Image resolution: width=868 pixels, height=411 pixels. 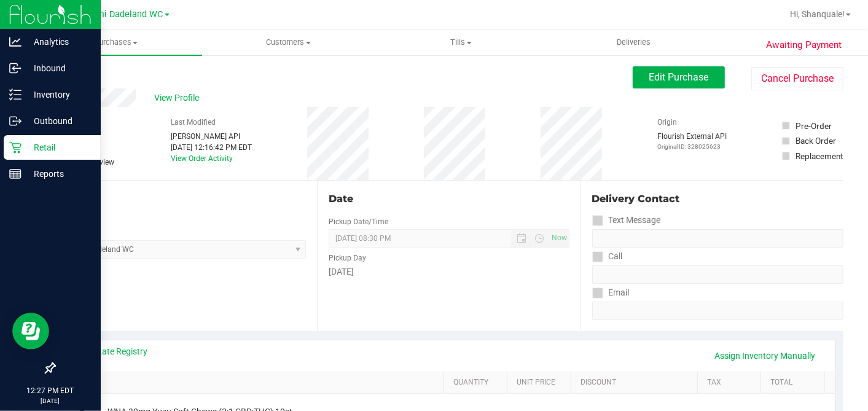 What do you see at coordinates (15, 147) in the screenshot?
I see `inline-svg: Retail` at bounding box center [15, 147].